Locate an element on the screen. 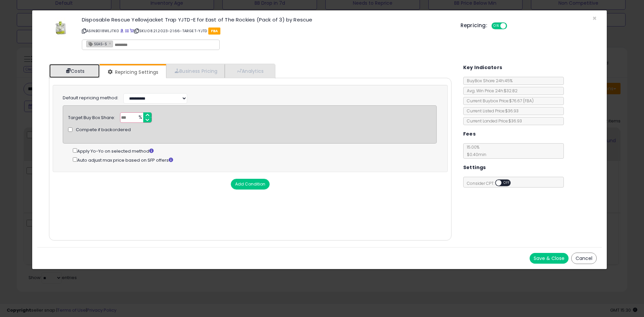 The width and height of the screenshot is (644, 317). div: Target Buy Box Share: is located at coordinates (92, 117).